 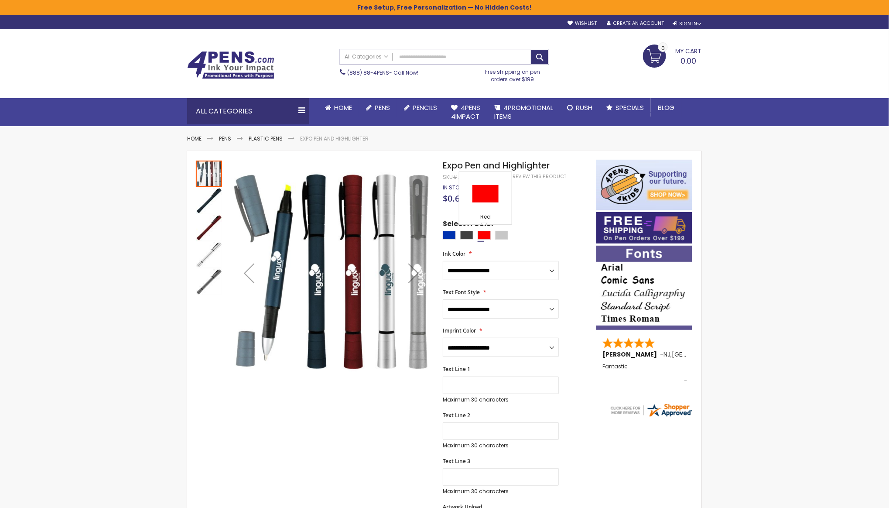 I want to click on span: NJ, so click(x=667, y=354).